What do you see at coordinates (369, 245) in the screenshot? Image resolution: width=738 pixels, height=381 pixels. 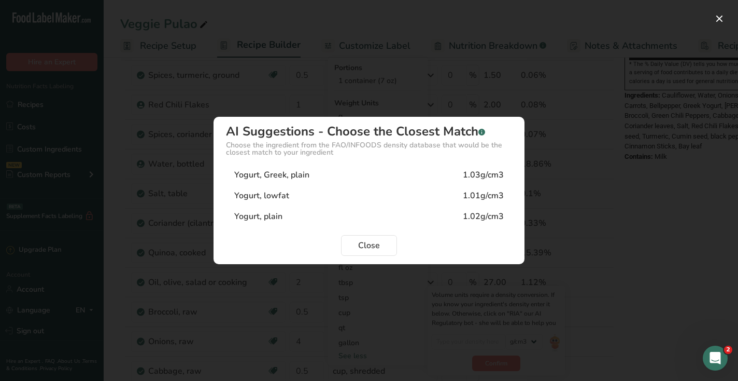 I see `button: Close` at bounding box center [369, 245].